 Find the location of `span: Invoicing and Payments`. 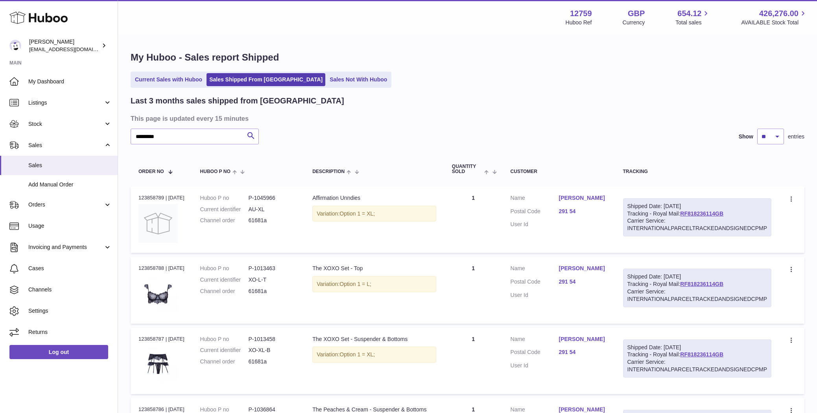

span: Invoicing and Payments is located at coordinates (66, 247).